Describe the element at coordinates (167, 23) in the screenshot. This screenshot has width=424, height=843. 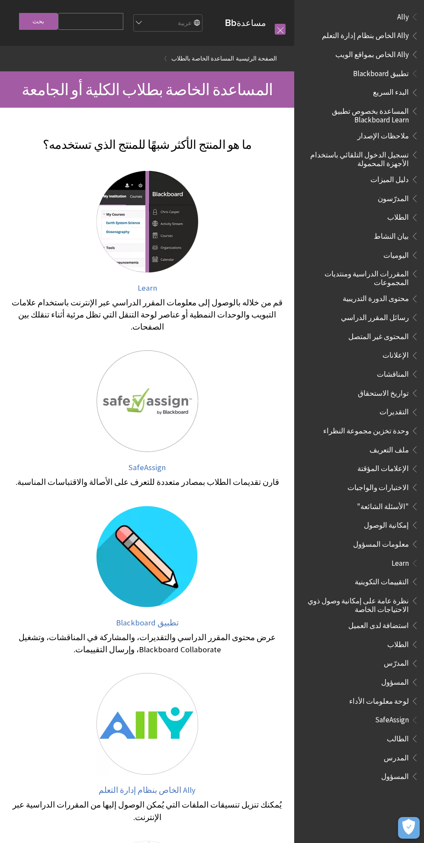
I see `select: Site Language Selector` at that location.